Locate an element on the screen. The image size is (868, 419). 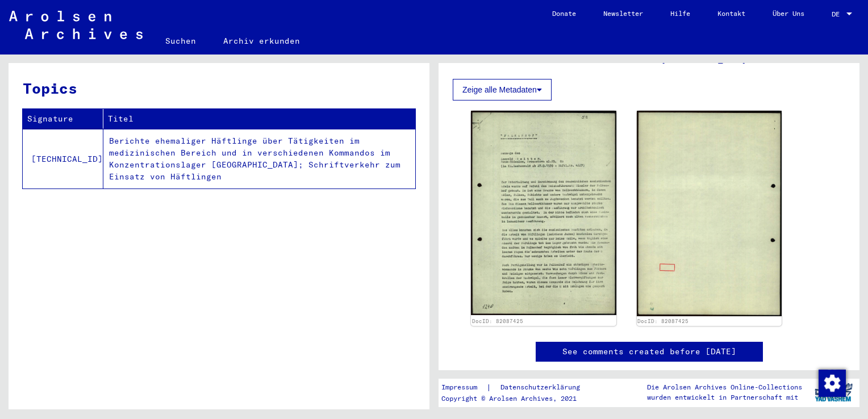
div: Zustimmung ändern is located at coordinates (832, 383).